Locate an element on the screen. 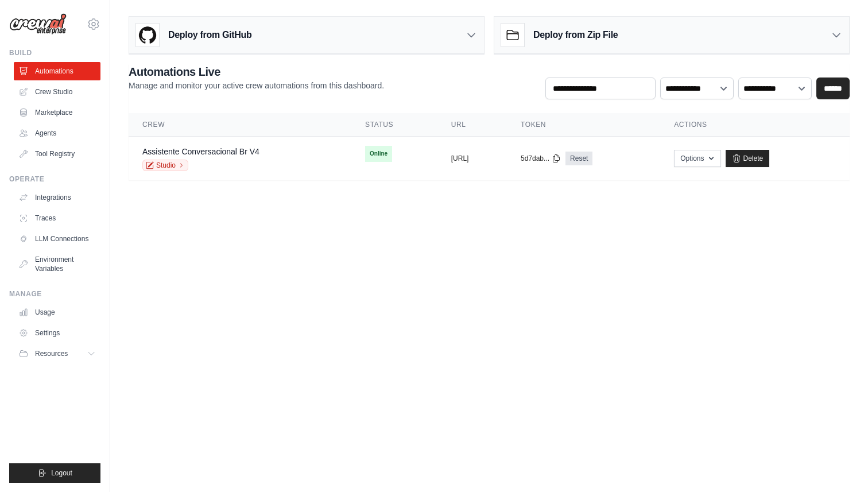 This screenshot has width=868, height=492. button: 5d7dab... is located at coordinates (541, 159).